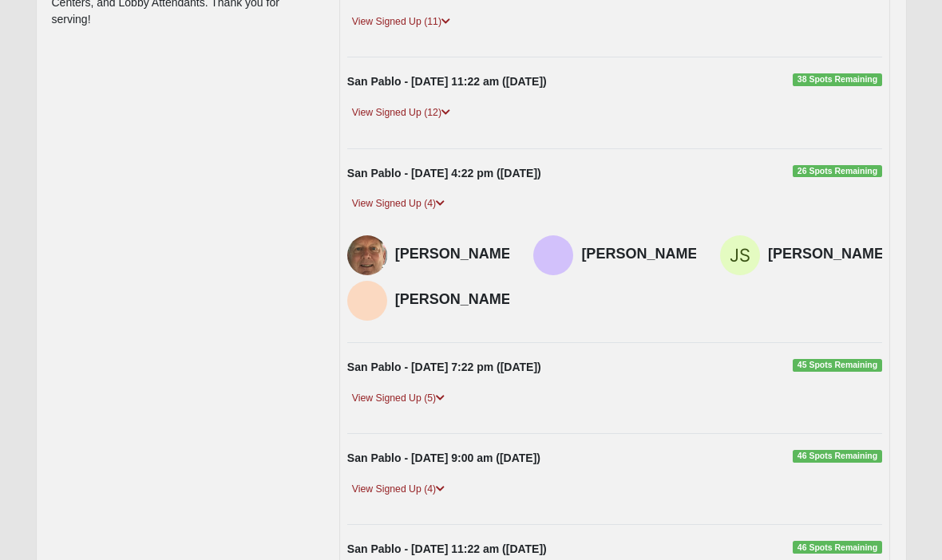  What do you see at coordinates (401, 112) in the screenshot?
I see `a: View Signed Up (12)` at bounding box center [401, 112].